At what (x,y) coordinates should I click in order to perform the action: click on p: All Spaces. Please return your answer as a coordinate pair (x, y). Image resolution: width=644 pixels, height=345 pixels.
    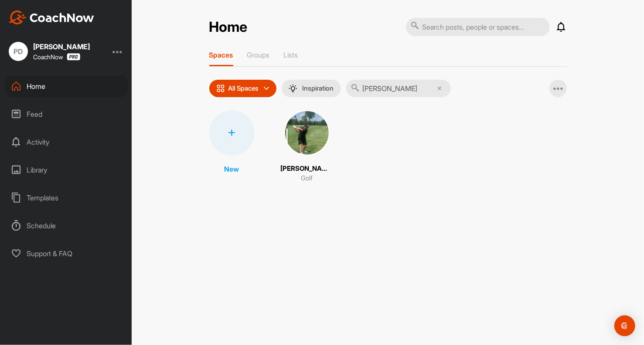
    Looking at the image, I should click on (244, 89).